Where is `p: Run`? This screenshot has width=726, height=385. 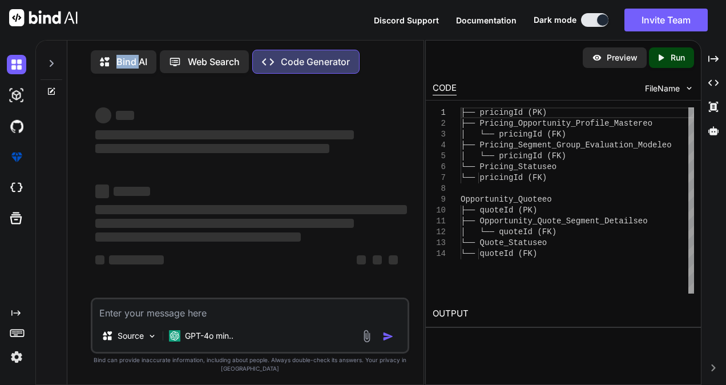 p: Run is located at coordinates (677, 58).